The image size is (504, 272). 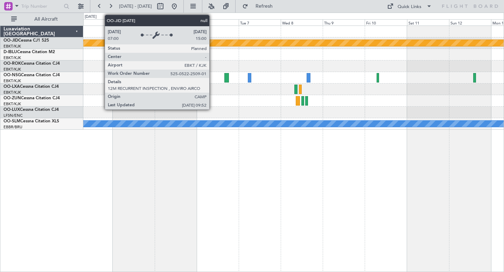 I want to click on span: OO-LXA, so click(x=12, y=87).